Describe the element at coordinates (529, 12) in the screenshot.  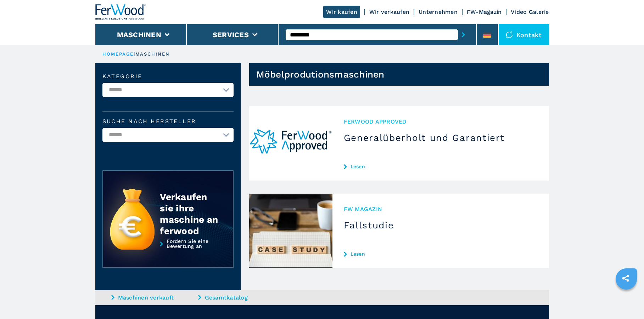
I see `a: Video Galerie` at that location.